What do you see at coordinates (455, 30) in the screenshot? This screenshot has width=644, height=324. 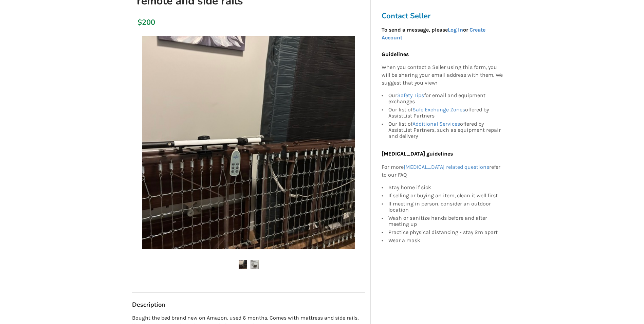 I see `a: Log In` at bounding box center [455, 30].